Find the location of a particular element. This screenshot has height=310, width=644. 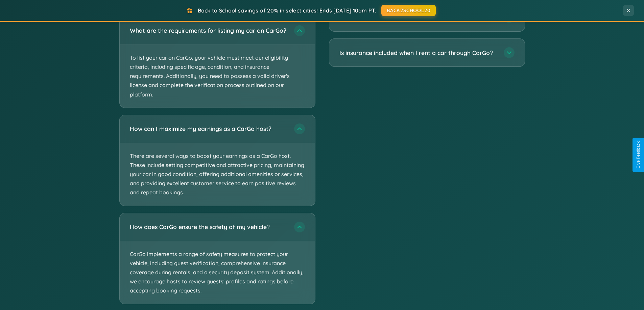

p: To list your car on CarGo, your vehicle must meet our eligibility criteria, including specific ag... is located at coordinates (218, 76).